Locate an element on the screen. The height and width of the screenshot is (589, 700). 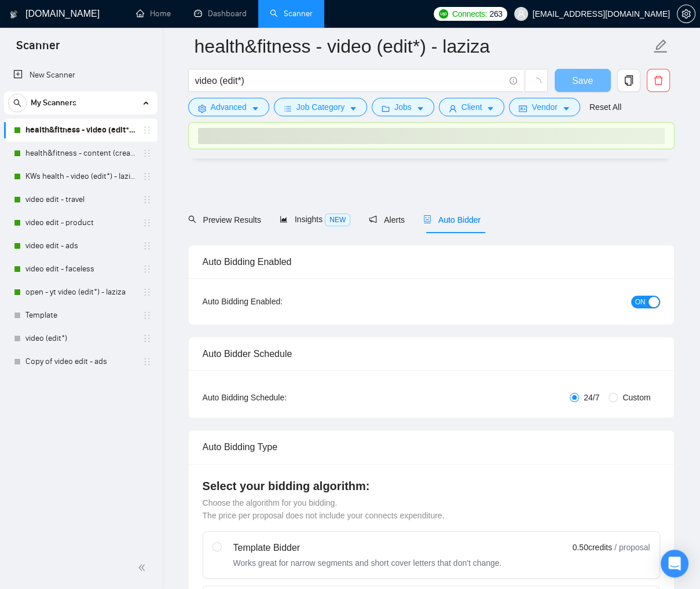
li: My Scanners is located at coordinates (80, 232).